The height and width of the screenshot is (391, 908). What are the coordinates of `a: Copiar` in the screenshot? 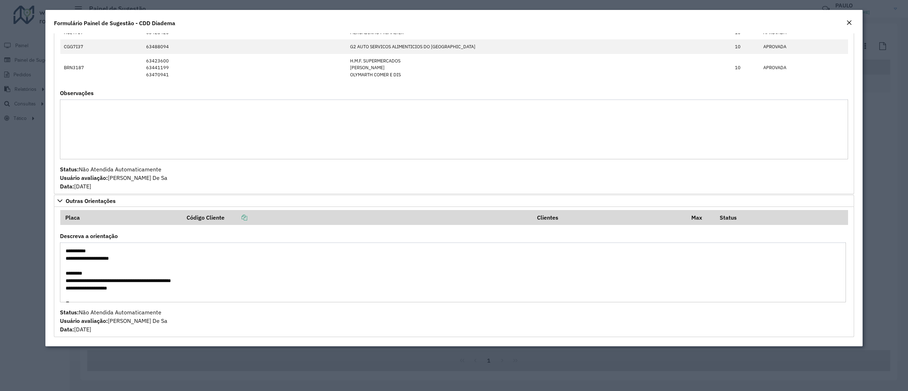 It's located at (236, 217).